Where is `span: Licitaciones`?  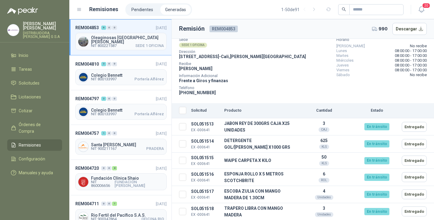
span: Licitaciones is located at coordinates (30, 97).